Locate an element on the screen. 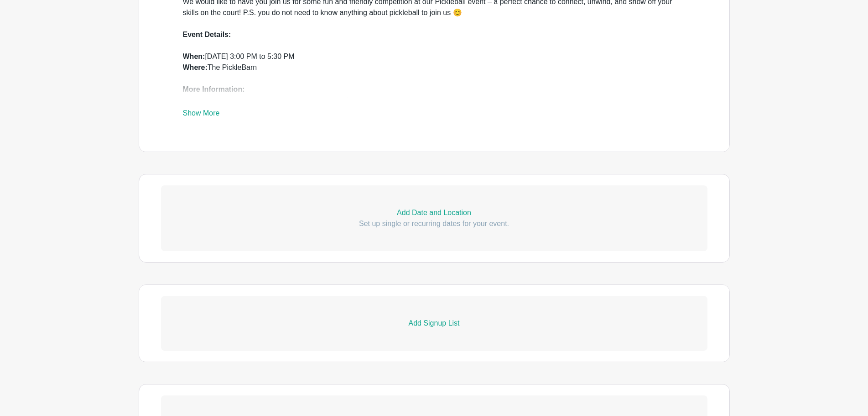 This screenshot has width=868, height=416. strong: Where: is located at coordinates (195, 67).